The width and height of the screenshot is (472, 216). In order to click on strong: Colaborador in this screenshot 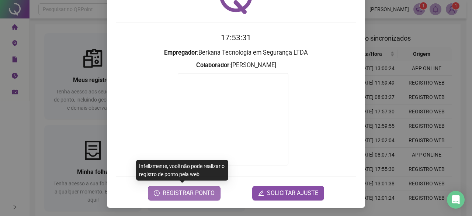, I will do `click(213, 65)`.